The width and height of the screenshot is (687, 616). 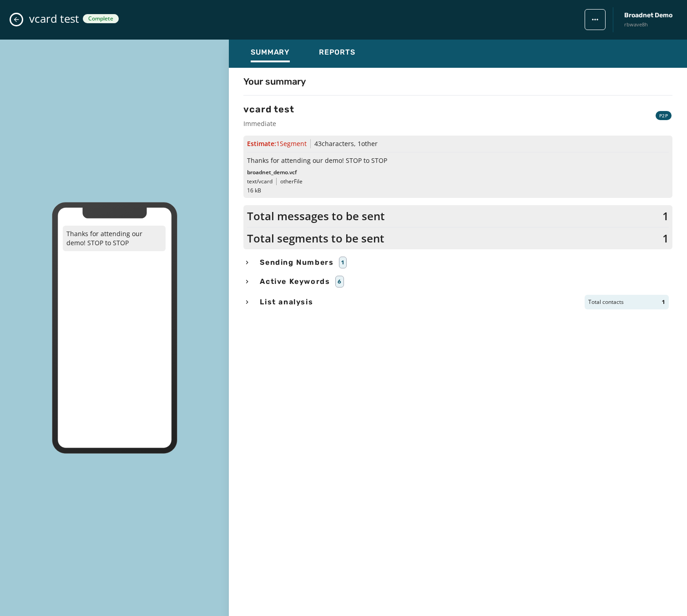 What do you see at coordinates (316, 238) in the screenshot?
I see `span: Total segments to be sent` at bounding box center [316, 238].